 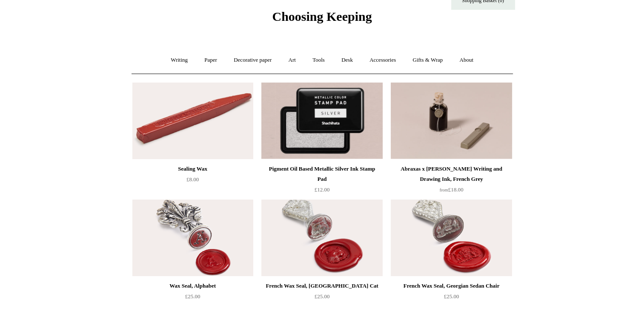 What do you see at coordinates (321, 19) in the screenshot?
I see `a: Choosing Keeping` at bounding box center [321, 19].